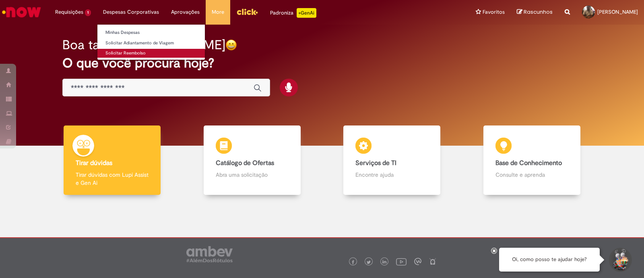 The width and height of the screenshot is (644, 278). What do you see at coordinates (69, 12) in the screenshot?
I see `span: Requisições` at bounding box center [69, 12].